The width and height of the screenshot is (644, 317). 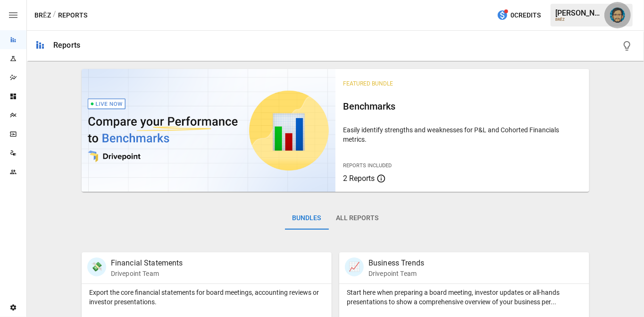 What do you see at coordinates (462, 135) in the screenshot?
I see `p: Easily identify strengths and weaknesses for P&L and Cohorted Financials metrics.` at bounding box center [462, 135].